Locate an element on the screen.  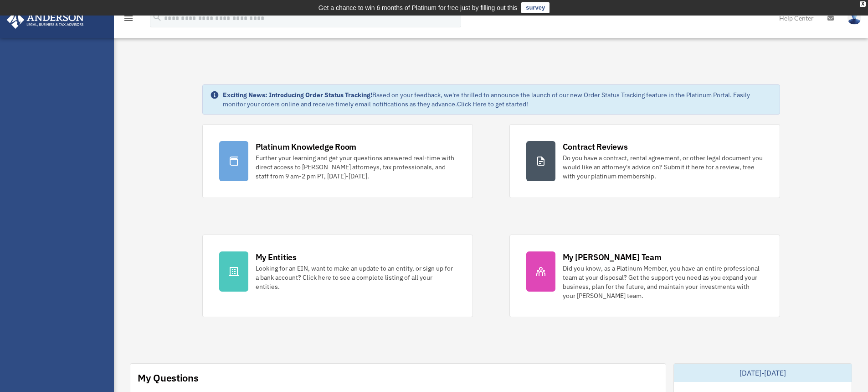
a: menu is located at coordinates (129, 20).